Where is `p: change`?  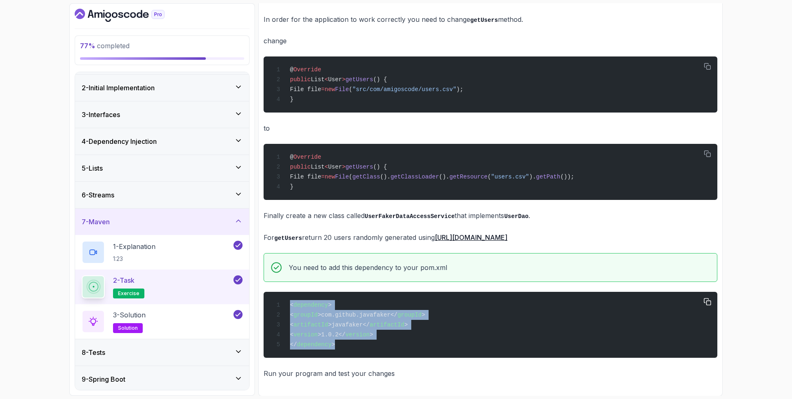 p: change is located at coordinates (490, 41).